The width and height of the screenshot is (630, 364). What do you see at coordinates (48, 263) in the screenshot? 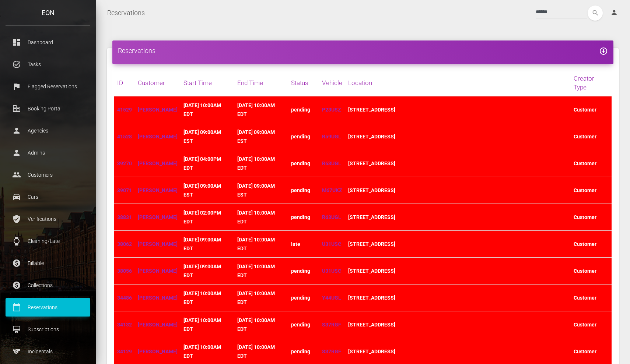
I see `p: Billable` at bounding box center [48, 263].